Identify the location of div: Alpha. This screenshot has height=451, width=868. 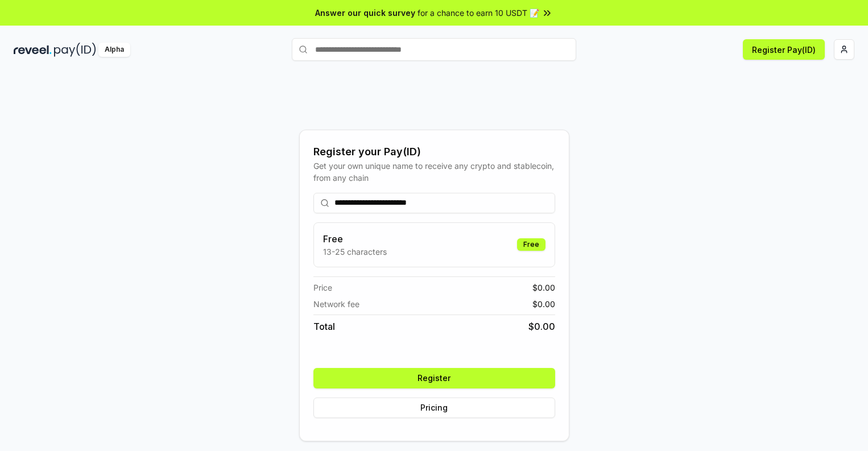
(114, 50).